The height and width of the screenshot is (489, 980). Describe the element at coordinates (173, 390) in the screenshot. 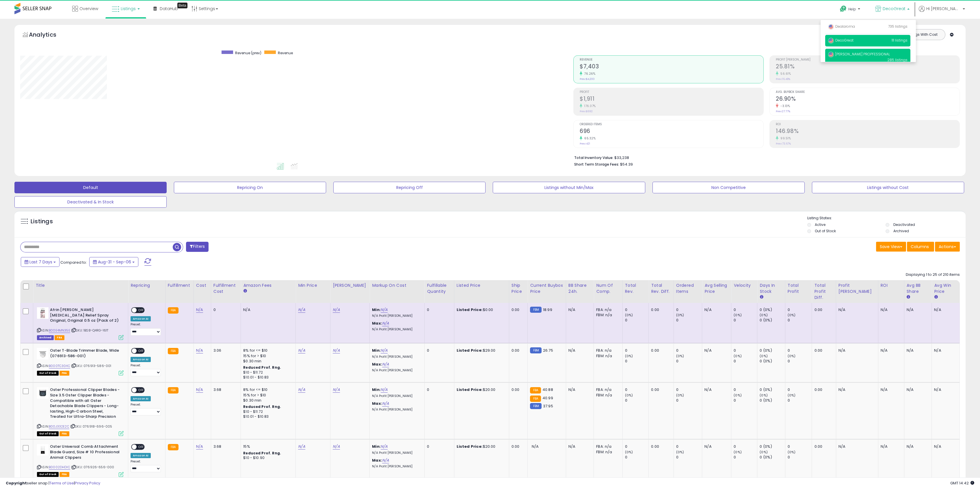

I see `small: FBA` at that location.